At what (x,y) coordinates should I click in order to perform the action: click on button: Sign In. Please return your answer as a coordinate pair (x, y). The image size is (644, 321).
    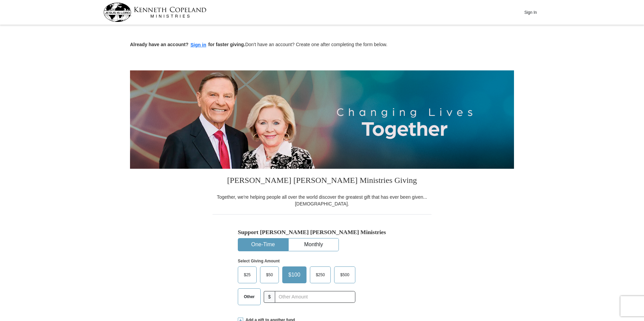
    Looking at the image, I should click on (530, 12).